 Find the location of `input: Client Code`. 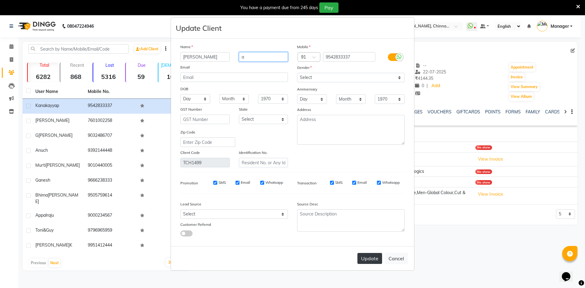

input: Client Code is located at coordinates (205, 162).